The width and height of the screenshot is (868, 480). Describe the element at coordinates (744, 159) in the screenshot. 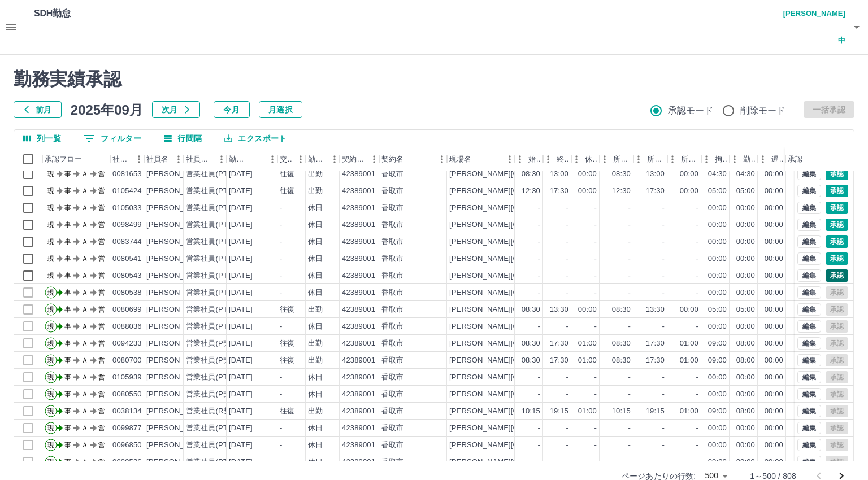

I see `div: 勤務` at that location.